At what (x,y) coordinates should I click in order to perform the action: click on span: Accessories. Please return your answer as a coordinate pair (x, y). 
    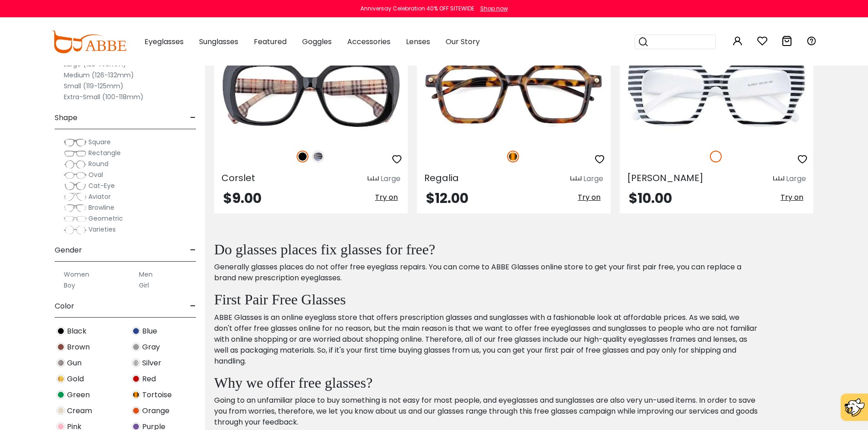
    Looking at the image, I should click on (369, 41).